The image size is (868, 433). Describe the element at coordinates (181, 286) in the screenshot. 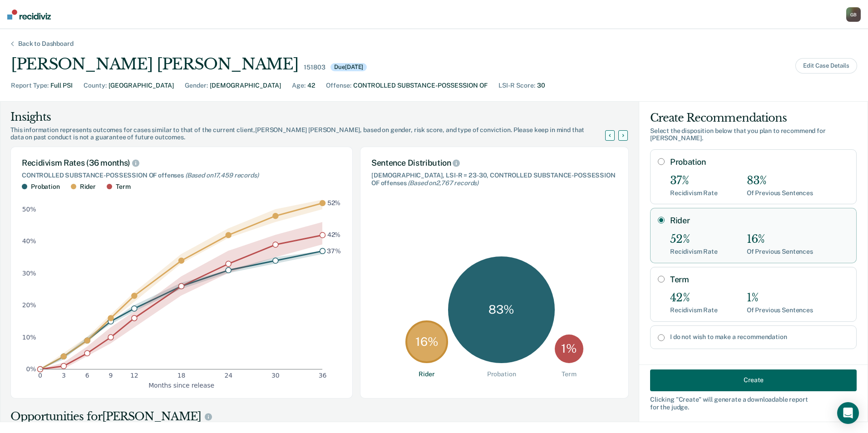

I see `g: dot` at that location.